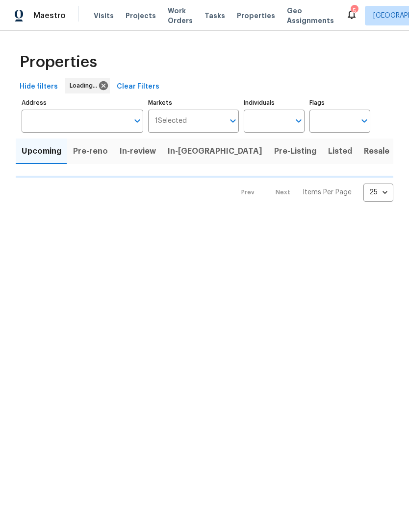  Describe the element at coordinates (312, 193) in the screenshot. I see `nav: Pagination Navigation` at that location.